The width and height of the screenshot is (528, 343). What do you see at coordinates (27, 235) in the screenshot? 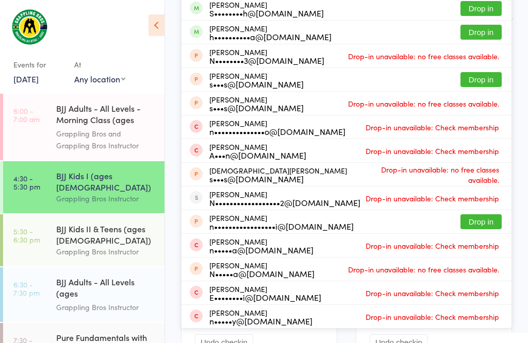
I see `time: 5:30 - 6:30 pm` at bounding box center [27, 235].